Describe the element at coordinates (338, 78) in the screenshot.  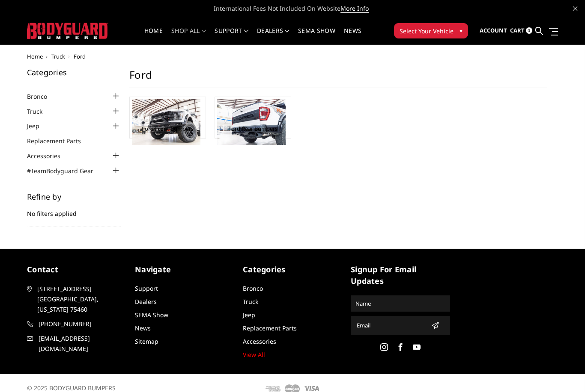
I see `h1: Ford` at that location.